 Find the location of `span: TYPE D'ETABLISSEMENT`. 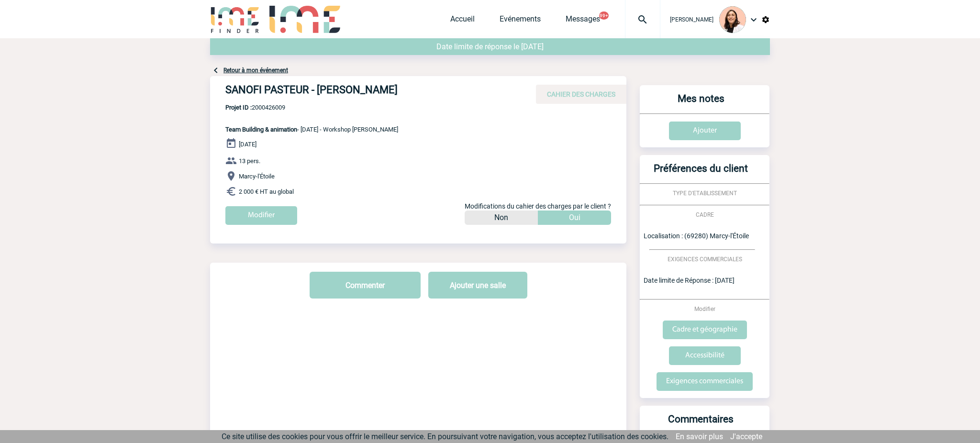

span: TYPE D'ETABLISSEMENT is located at coordinates (705, 193).